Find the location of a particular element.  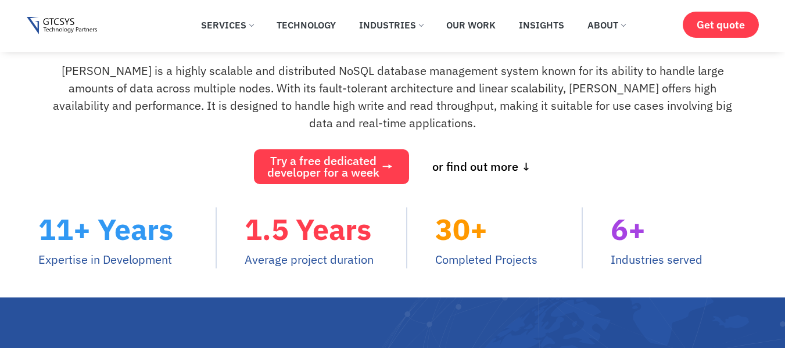

a: Insights is located at coordinates (542, 25).